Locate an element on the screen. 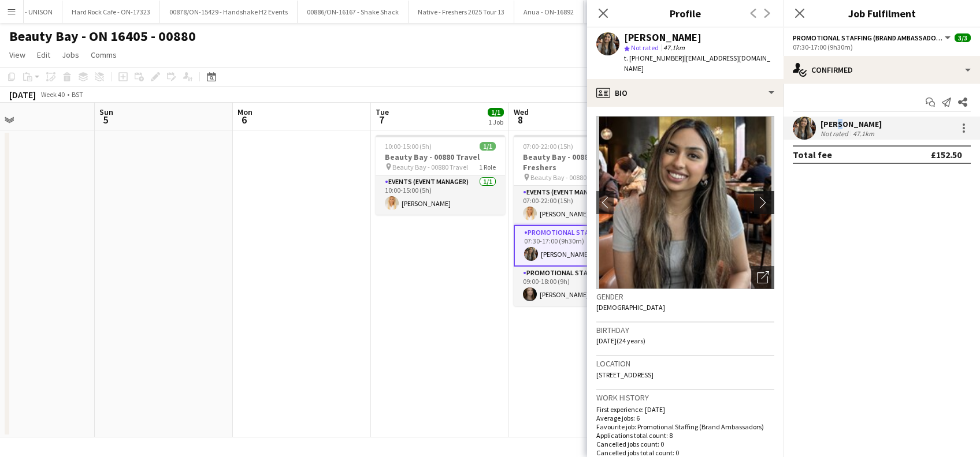 The height and width of the screenshot is (457, 980). span: Beauty Bay - 00880 Oxford Freshers is located at coordinates (572, 178).